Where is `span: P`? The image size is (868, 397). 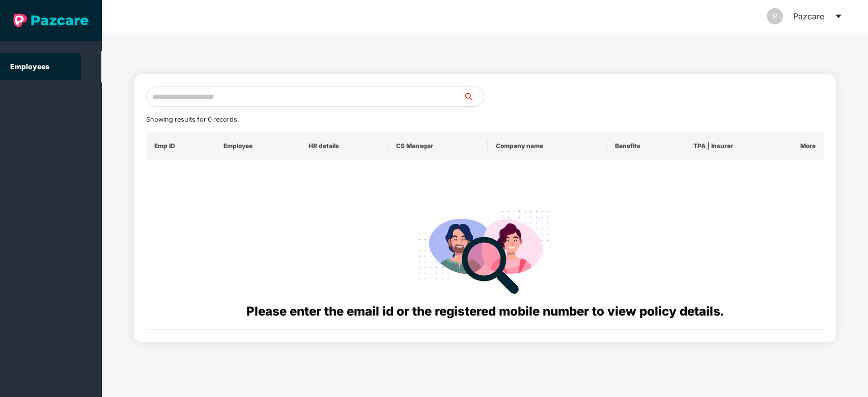
span: P is located at coordinates (775, 16).